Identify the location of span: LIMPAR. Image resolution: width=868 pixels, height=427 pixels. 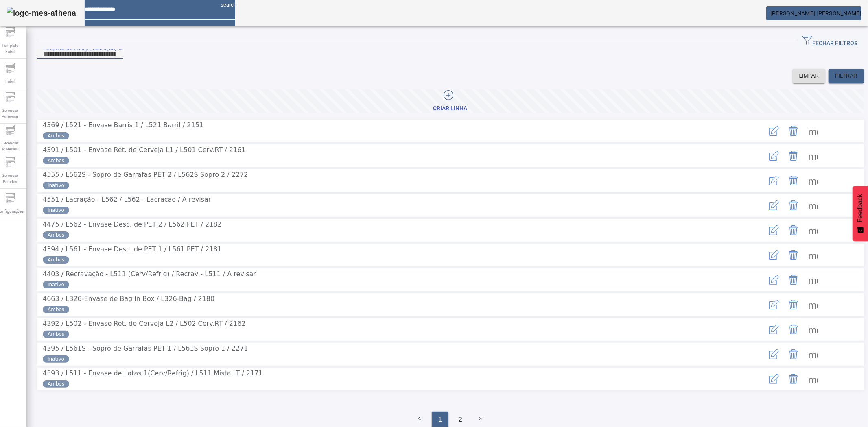
(809, 76).